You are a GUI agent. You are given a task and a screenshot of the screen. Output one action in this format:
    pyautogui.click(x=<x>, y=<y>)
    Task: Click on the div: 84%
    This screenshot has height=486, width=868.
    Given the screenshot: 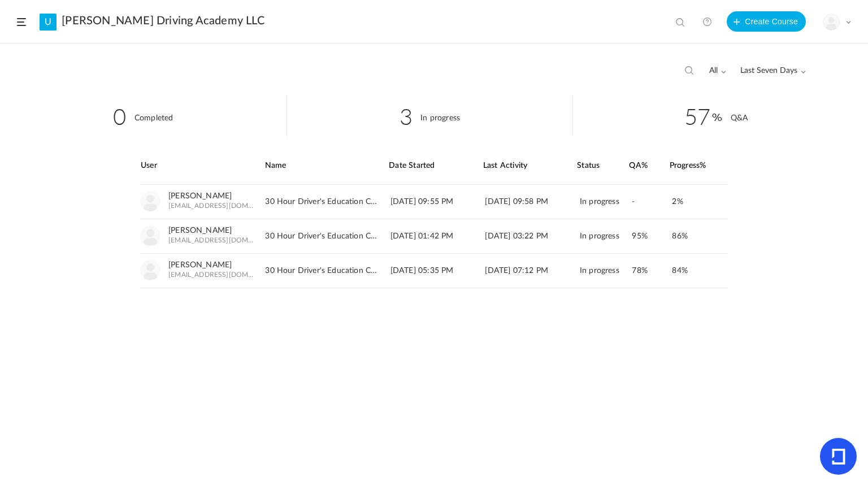 What is the action you would take?
    pyautogui.click(x=695, y=271)
    